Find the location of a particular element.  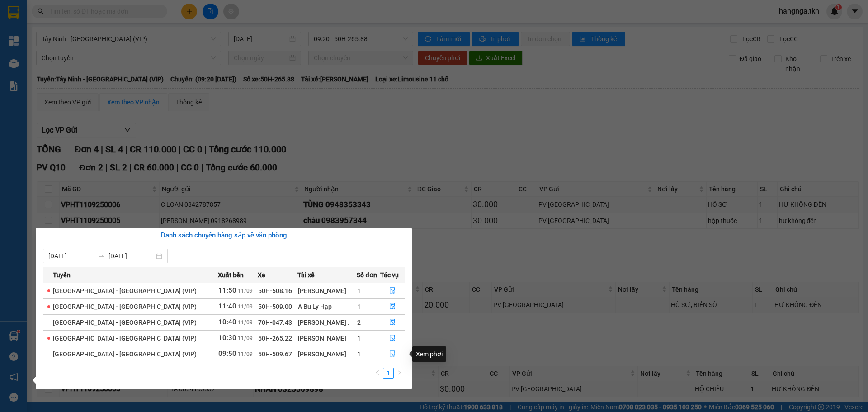

div: Xem phơi is located at coordinates (430, 354).